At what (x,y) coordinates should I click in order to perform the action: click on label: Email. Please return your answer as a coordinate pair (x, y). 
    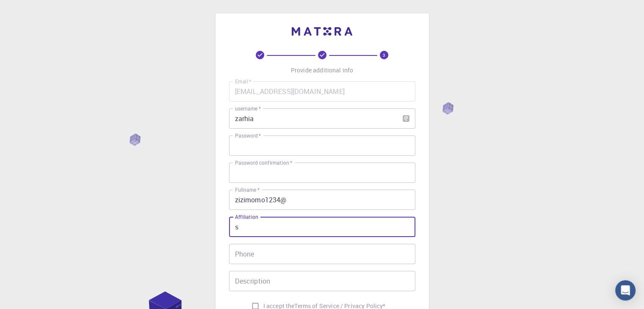
    Looking at the image, I should click on (243, 81).